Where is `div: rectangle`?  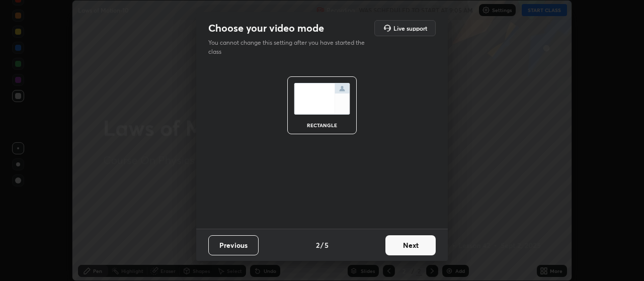
div: rectangle is located at coordinates (322, 125).